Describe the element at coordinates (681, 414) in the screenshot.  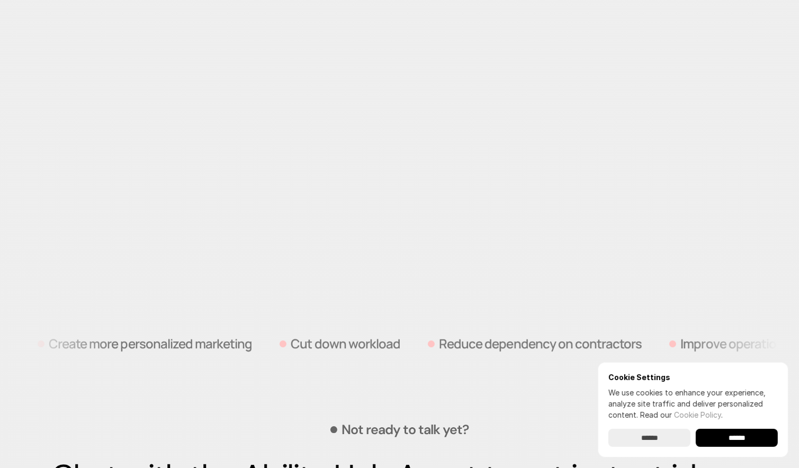
I see `span: Read our .` at that location.